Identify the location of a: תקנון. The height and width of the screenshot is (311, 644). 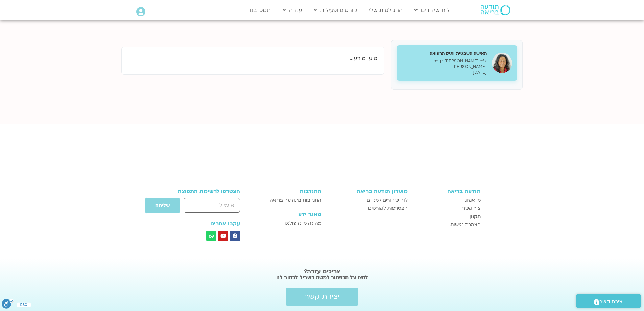
(447, 216).